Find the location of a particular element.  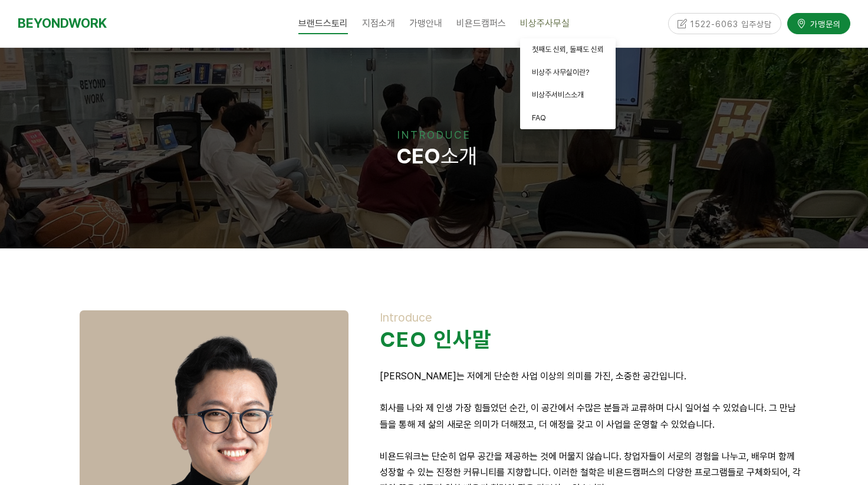

span: 비상주 사무실이란? is located at coordinates (560, 72).